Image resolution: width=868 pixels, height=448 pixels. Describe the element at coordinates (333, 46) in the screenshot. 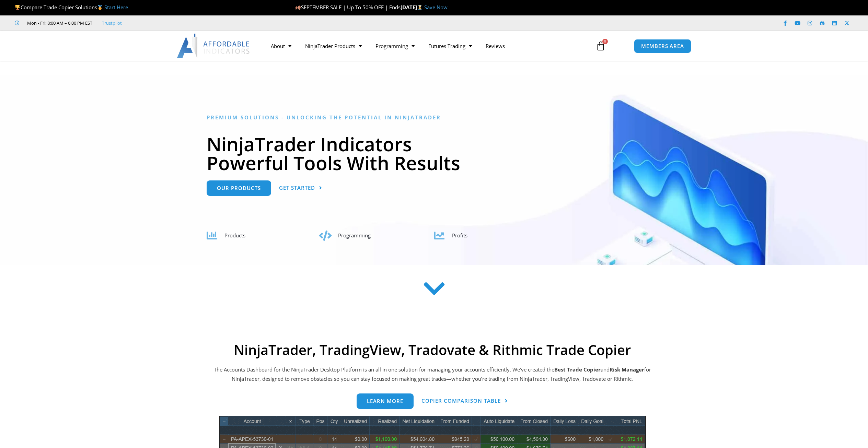

I see `a: NinjaTrader Products` at that location.